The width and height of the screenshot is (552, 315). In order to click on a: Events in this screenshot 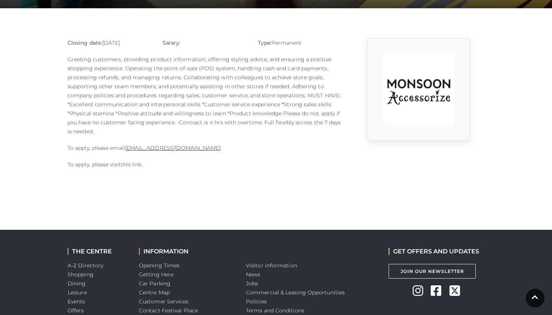, I will do `click(76, 302)`.